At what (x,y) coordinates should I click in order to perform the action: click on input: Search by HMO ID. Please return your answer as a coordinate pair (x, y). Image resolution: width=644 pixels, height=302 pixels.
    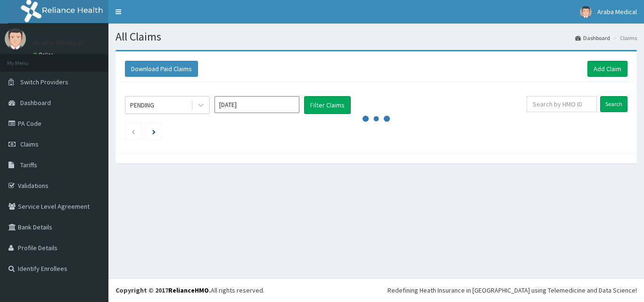
    Looking at the image, I should click on (561, 104).